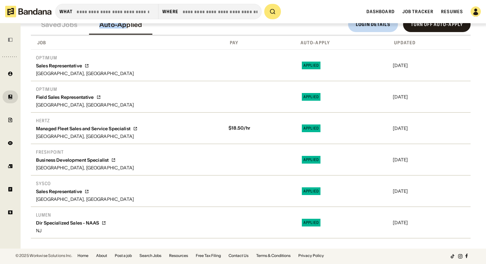 The height and width of the screenshot is (264, 486). Describe the element at coordinates (72, 160) in the screenshot. I see `div: Business Development Specialist` at that location.